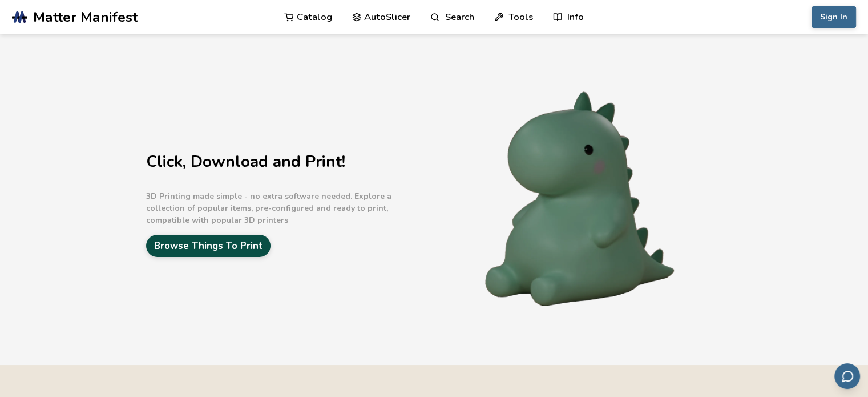  What do you see at coordinates (289, 208) in the screenshot?
I see `p: 3D Printing made simple - no extra software needed. Explore a collection of popular items, pre-co...` at bounding box center [289, 208].